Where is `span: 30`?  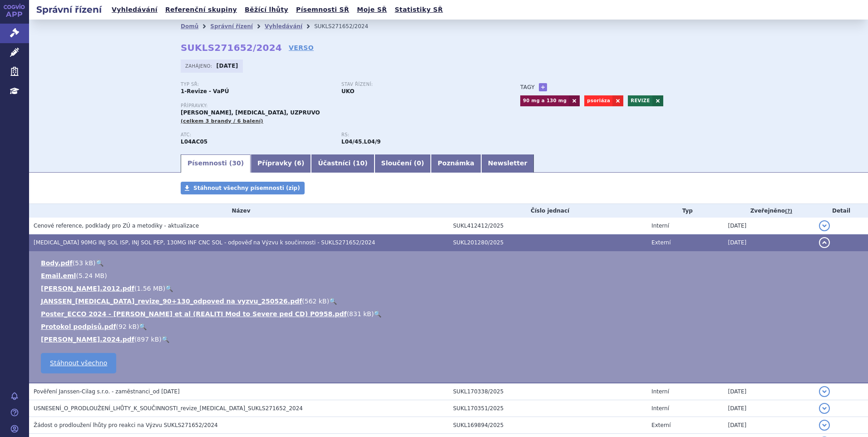
span: 30 is located at coordinates (236, 163).